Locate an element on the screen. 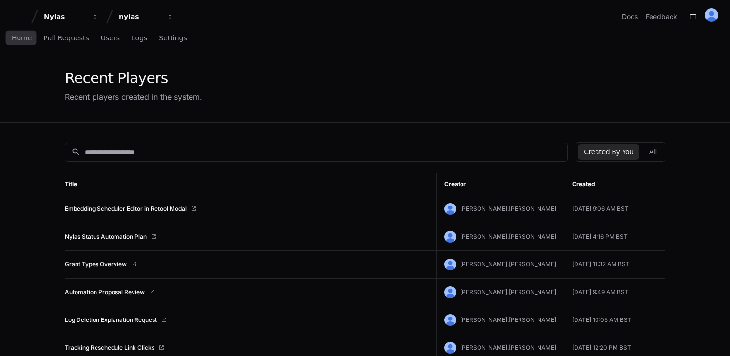 The height and width of the screenshot is (356, 730). div: Recent players created in the system. is located at coordinates (134, 97).